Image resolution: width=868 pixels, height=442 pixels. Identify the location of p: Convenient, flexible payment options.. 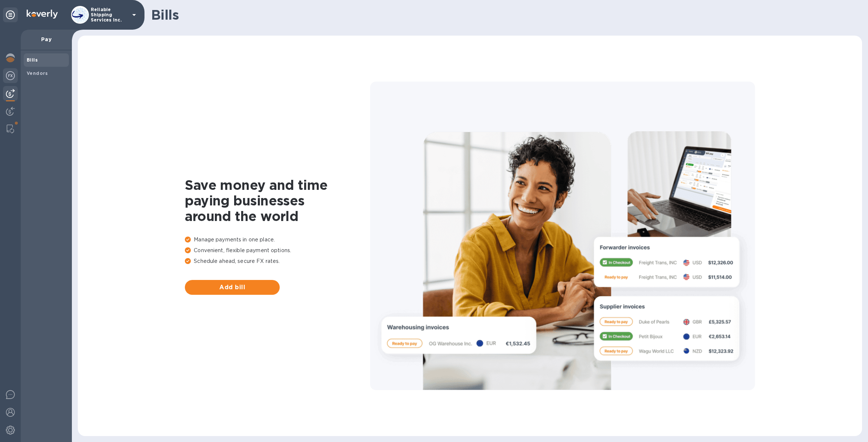
(277, 250).